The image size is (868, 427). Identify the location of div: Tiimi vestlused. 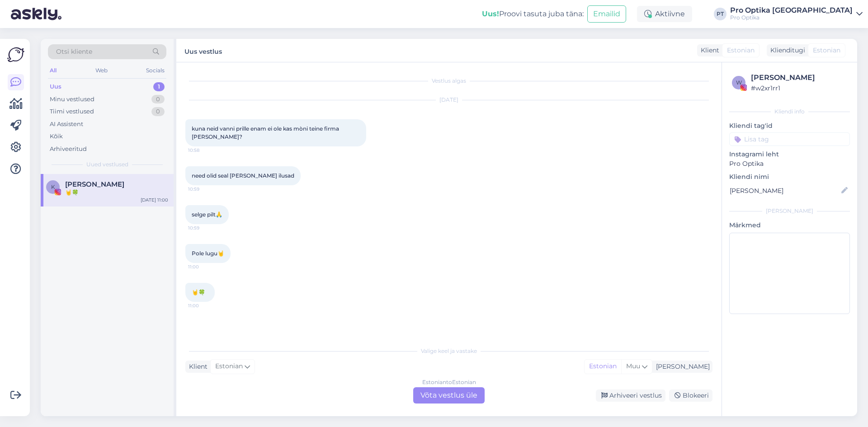
(72, 112).